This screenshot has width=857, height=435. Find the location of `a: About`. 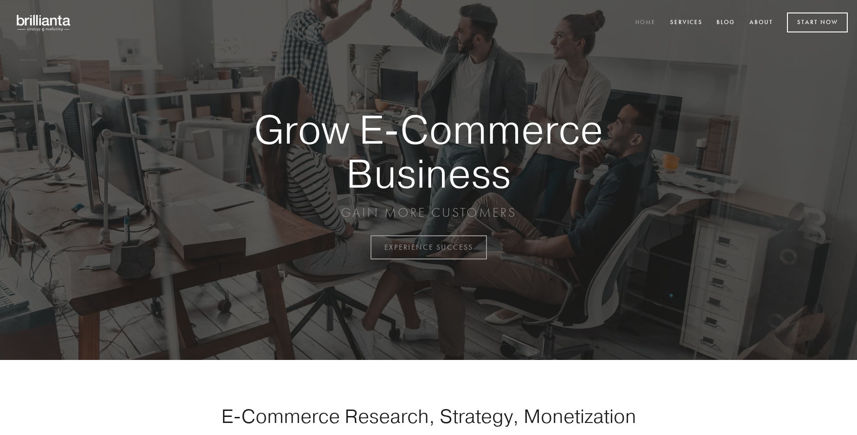

a: About is located at coordinates (761, 23).